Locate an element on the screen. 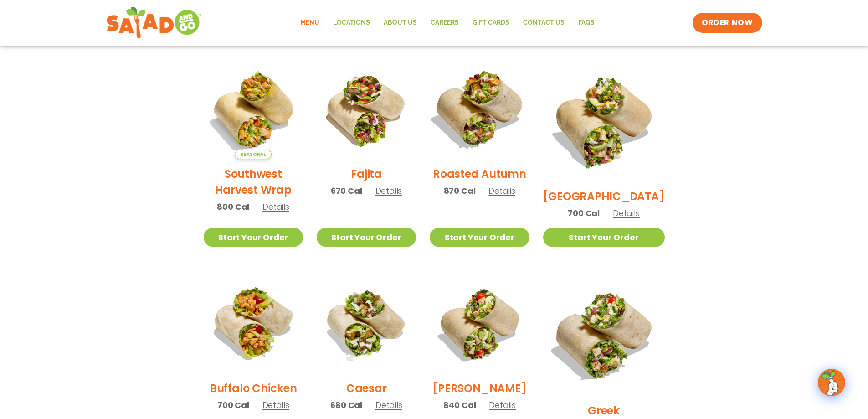 This screenshot has height=419, width=868. img: Product photo for Caesar Wrap is located at coordinates (366, 324).